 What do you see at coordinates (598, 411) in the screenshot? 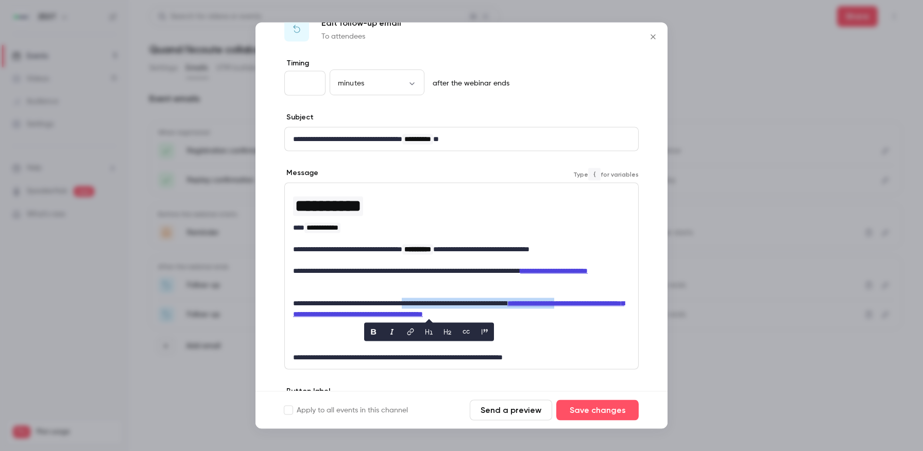
I see `button: Save changes` at bounding box center [598, 411].